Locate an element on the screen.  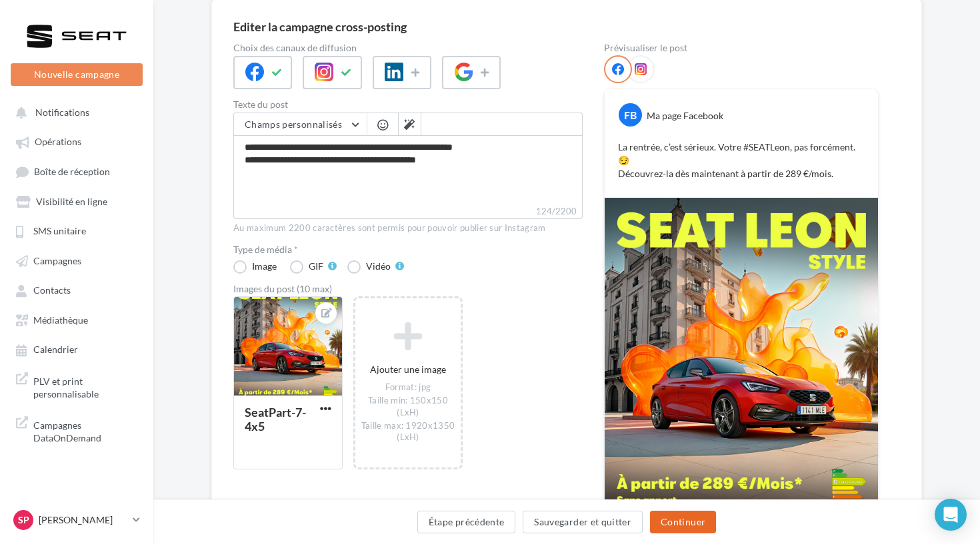
label: Type de média * is located at coordinates (408, 250).